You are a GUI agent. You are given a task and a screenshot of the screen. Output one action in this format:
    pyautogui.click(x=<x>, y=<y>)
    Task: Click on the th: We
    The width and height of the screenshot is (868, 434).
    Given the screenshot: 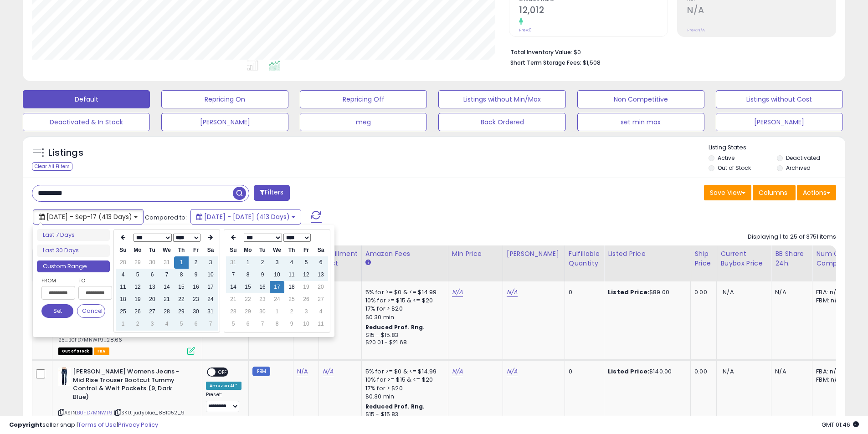 What is the action you would take?
    pyautogui.click(x=277, y=250)
    